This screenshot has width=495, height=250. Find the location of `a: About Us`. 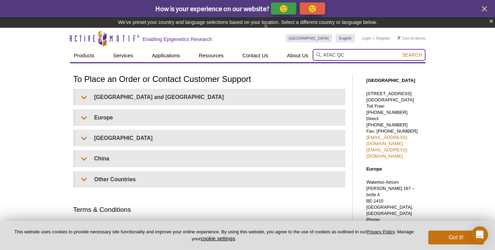

a: About Us is located at coordinates (298, 56).